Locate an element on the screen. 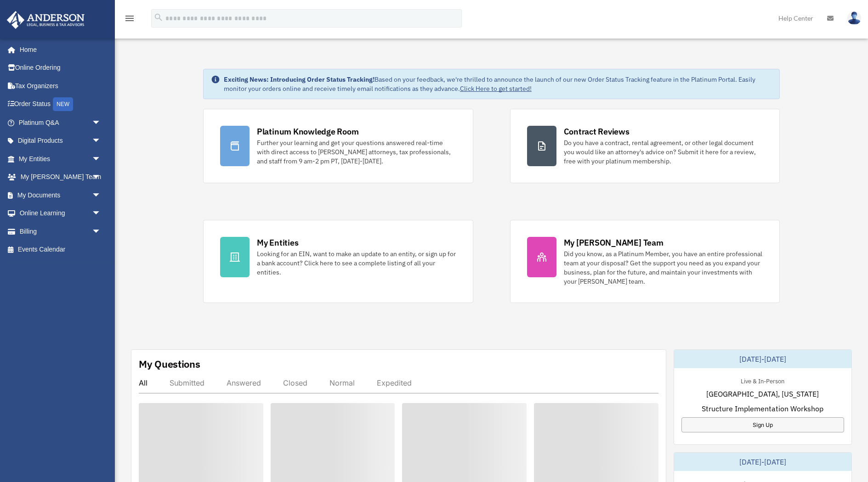 The image size is (868, 482). div: Answered is located at coordinates (243, 383).